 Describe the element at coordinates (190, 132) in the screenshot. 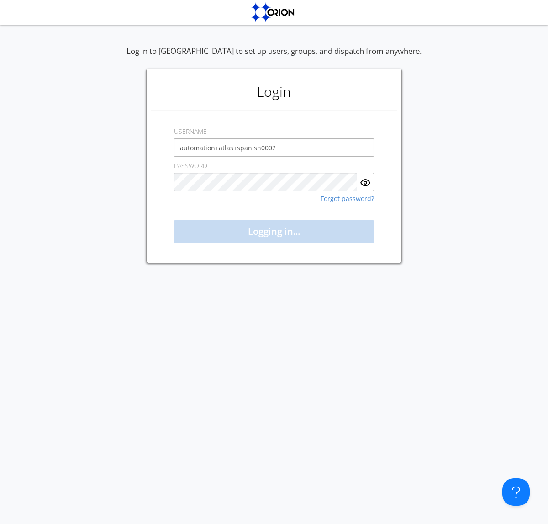

I see `label: USERNAME` at that location.